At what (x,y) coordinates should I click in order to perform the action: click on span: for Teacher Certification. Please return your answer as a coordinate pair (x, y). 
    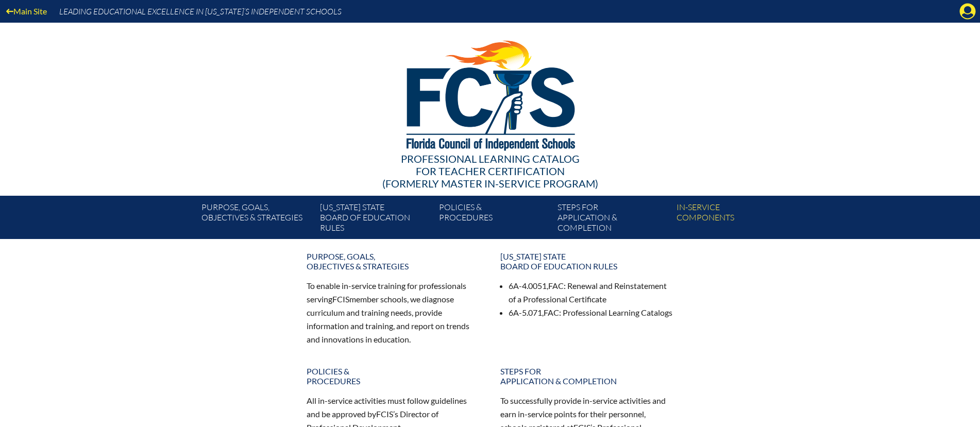
    Looking at the image, I should click on (490, 171).